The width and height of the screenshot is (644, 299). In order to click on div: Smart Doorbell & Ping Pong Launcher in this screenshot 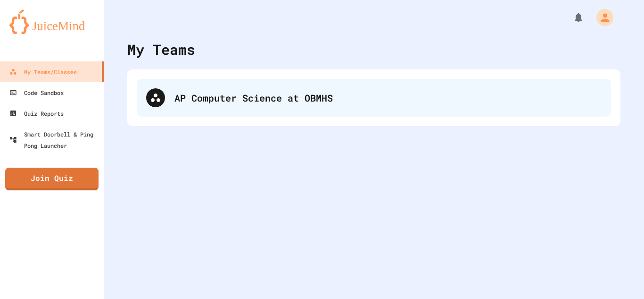, I will do `click(55, 140)`.